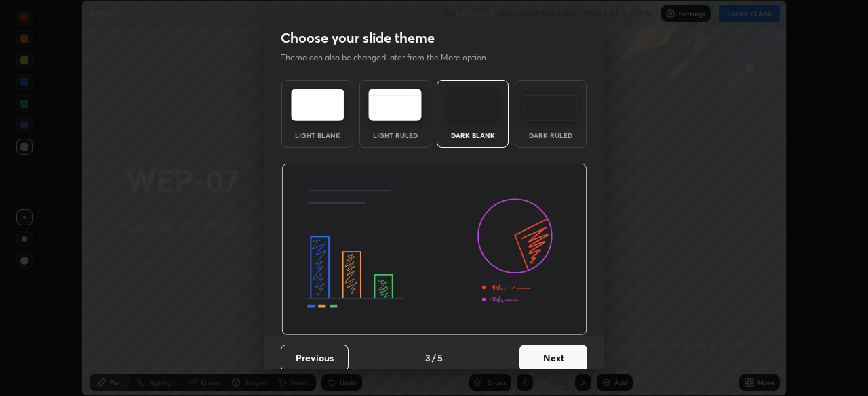  I want to click on img: lightRuledTheme.5fabf969.svg, so click(395, 105).